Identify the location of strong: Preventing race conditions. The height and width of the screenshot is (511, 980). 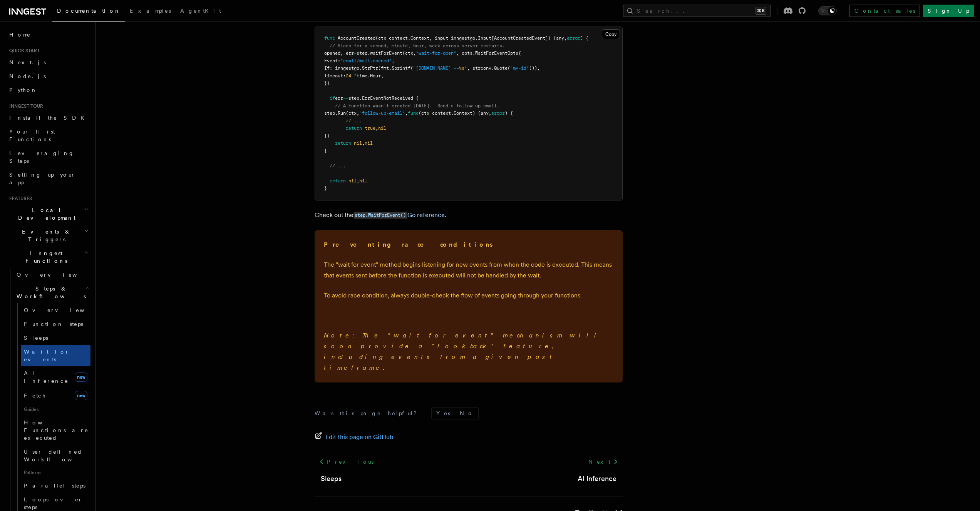
(408, 244).